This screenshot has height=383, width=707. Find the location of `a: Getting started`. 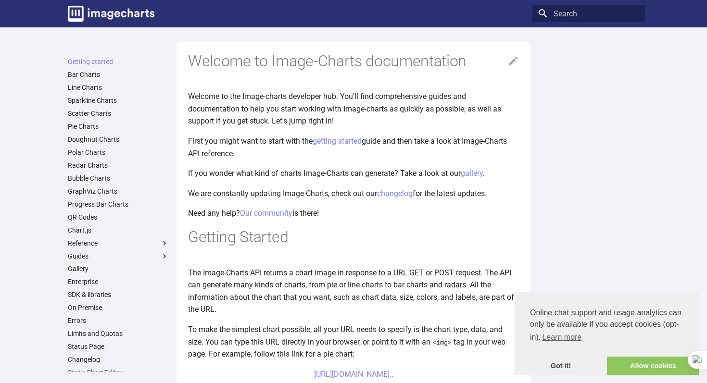

a: Getting started is located at coordinates (118, 62).